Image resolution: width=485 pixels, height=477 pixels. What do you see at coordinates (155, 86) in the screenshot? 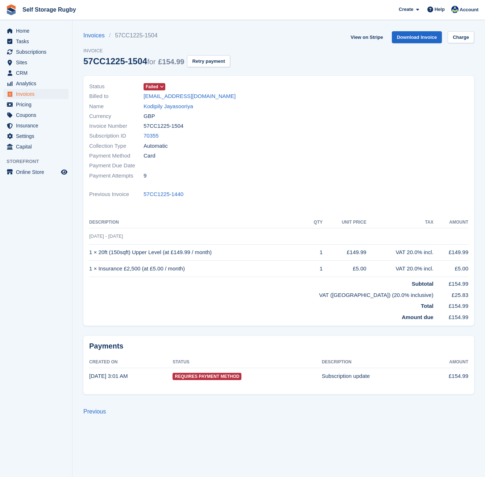
I see `a: Failed` at bounding box center [155, 86].